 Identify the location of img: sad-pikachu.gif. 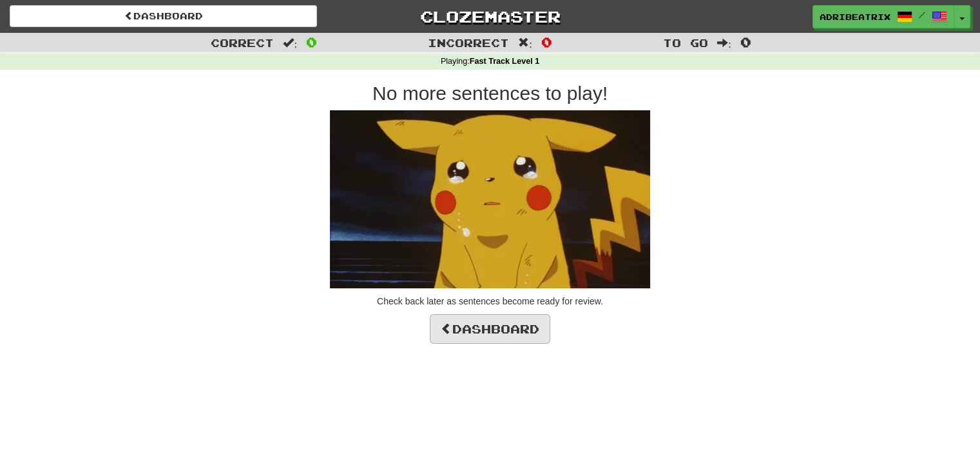
(490, 200).